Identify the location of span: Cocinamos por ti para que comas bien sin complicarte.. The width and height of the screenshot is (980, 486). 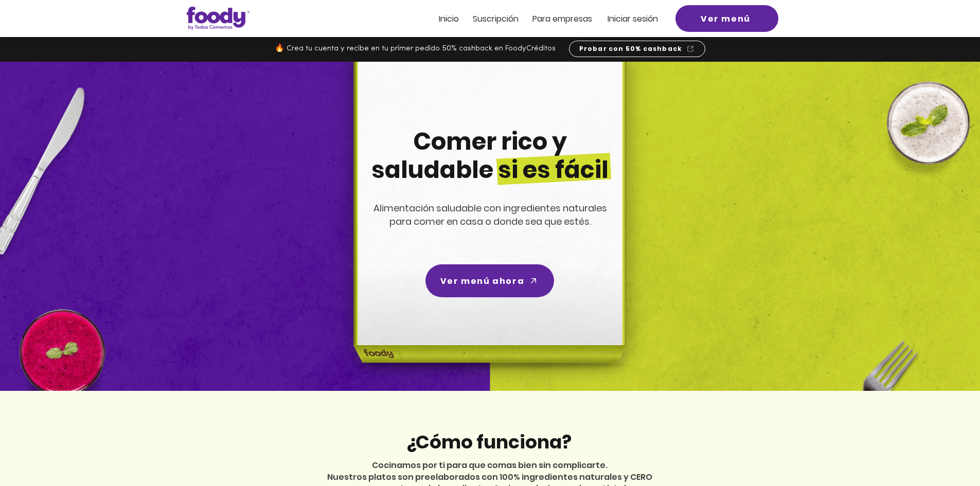
(490, 466).